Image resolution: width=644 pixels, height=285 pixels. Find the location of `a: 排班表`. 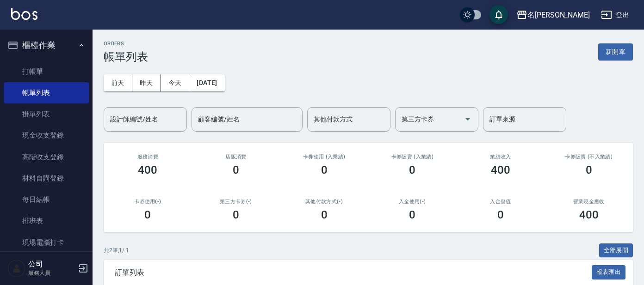

a: 排班表 is located at coordinates (47, 221).